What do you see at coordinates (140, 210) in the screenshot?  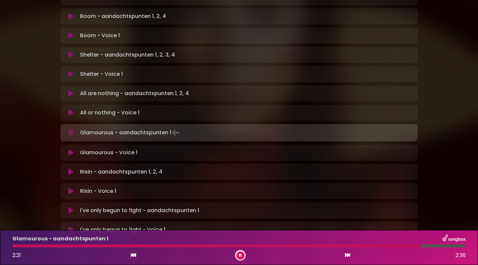 I see `p: I've only begun to fight - aandachtspunten 1` at bounding box center [140, 210].